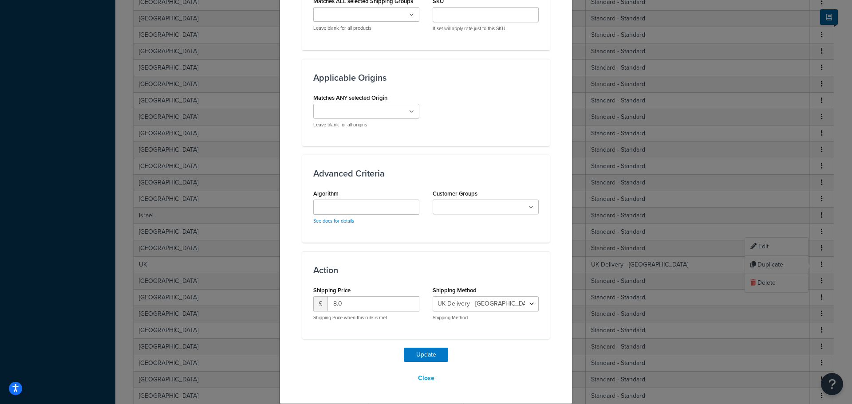 The image size is (852, 404). I want to click on label: Shipping Method, so click(454, 290).